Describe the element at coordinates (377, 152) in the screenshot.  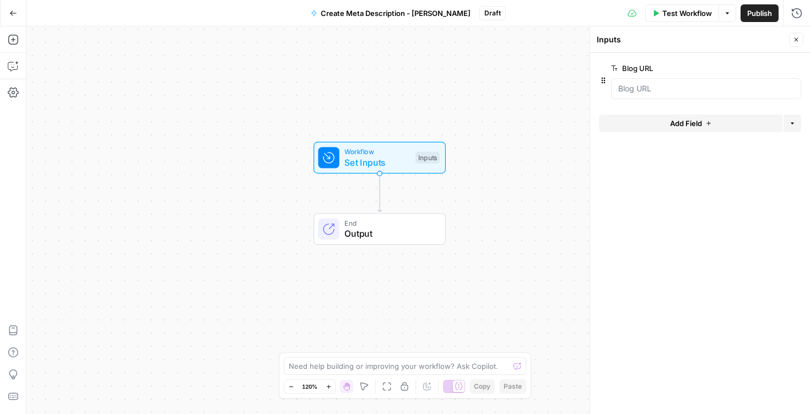
I see `span: Workflow` at that location.